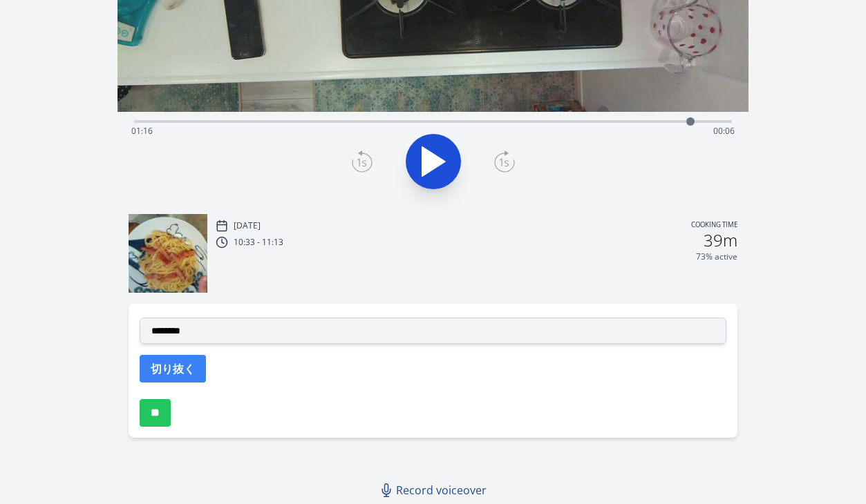 The width and height of the screenshot is (866, 504). I want to click on p: 10:33 - 11:13, so click(258, 242).